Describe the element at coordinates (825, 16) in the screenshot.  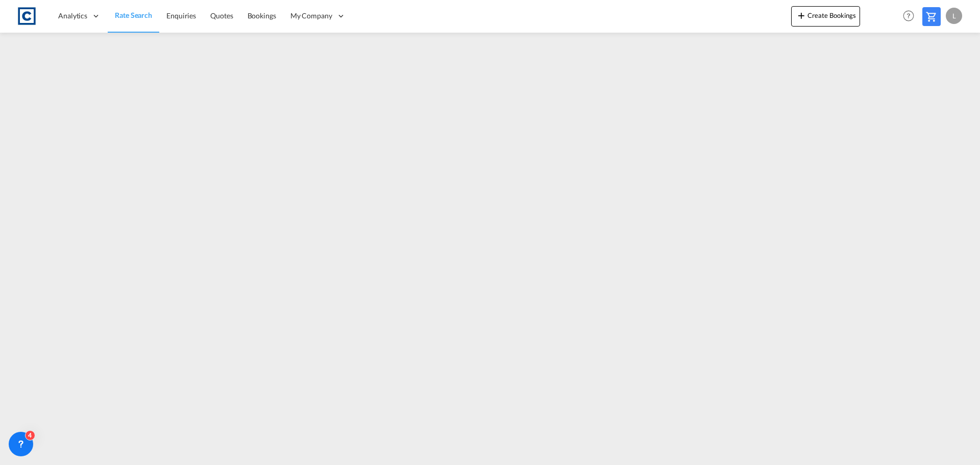
I see `button: icon-plus 400-fgCreate Bookings` at that location.